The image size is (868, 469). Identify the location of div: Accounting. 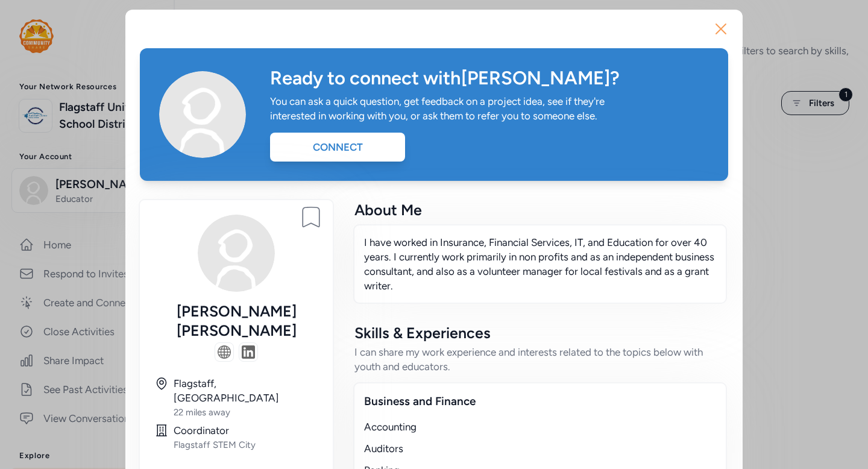
(540, 427).